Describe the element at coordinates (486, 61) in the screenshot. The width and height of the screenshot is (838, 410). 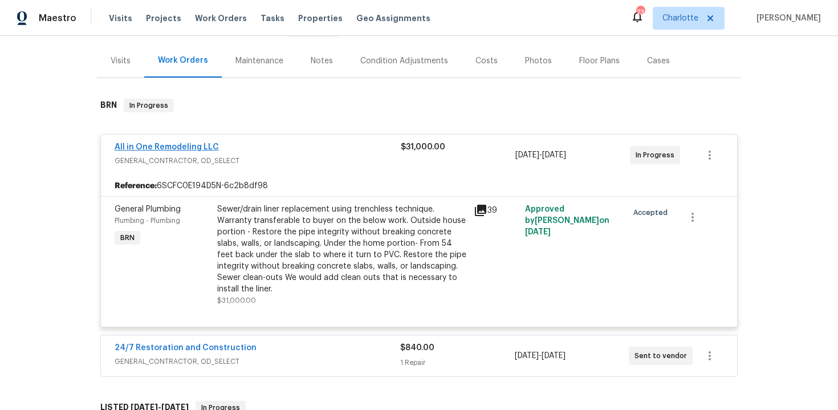
I see `div: Costs` at that location.